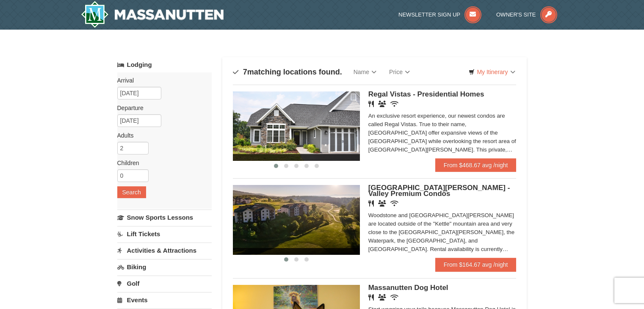 The width and height of the screenshot is (644, 309). I want to click on a: From $164.67 avg /night, so click(476, 265).